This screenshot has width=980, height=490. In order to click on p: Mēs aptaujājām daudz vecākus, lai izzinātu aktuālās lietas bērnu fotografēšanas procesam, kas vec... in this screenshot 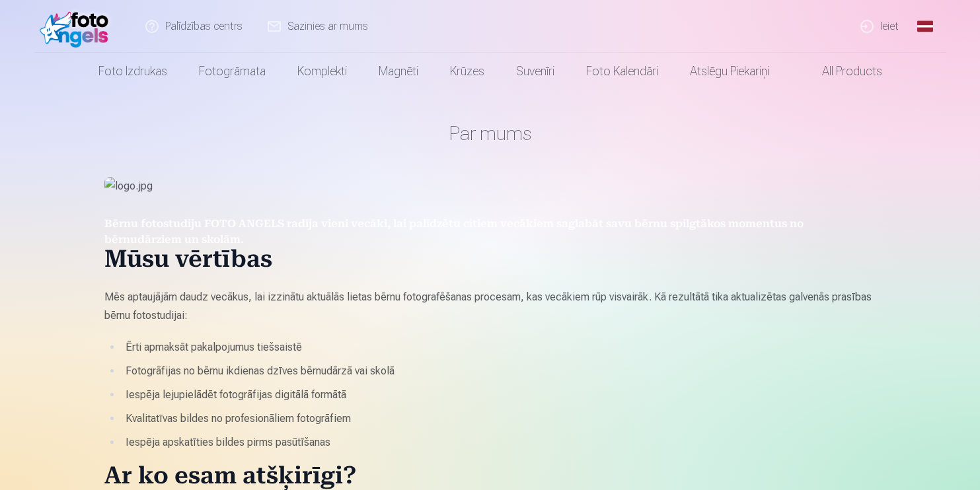, I will do `click(490, 307)`.